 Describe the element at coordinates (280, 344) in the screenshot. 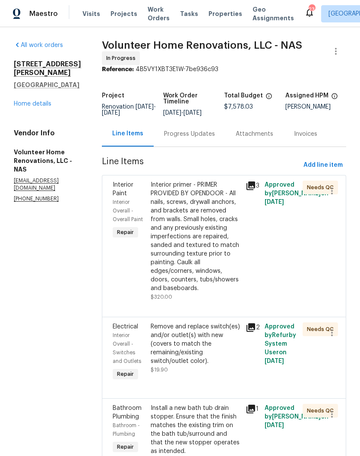

I see `span: Approved by Refurby System User on` at that location.